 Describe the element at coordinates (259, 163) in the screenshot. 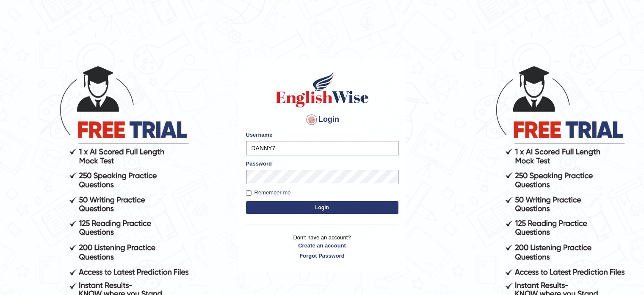

I see `label: Password` at that location.